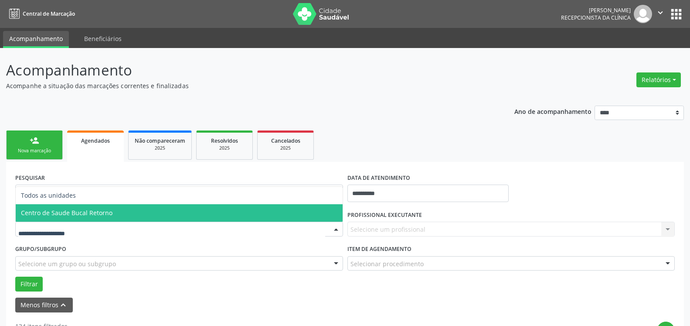 This screenshot has height=326, width=690. Describe the element at coordinates (224, 140) in the screenshot. I see `span: Resolvidos` at that location.